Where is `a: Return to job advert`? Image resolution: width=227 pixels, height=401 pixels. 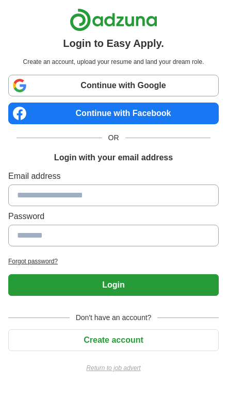 a: Return to job advert is located at coordinates (113, 368).